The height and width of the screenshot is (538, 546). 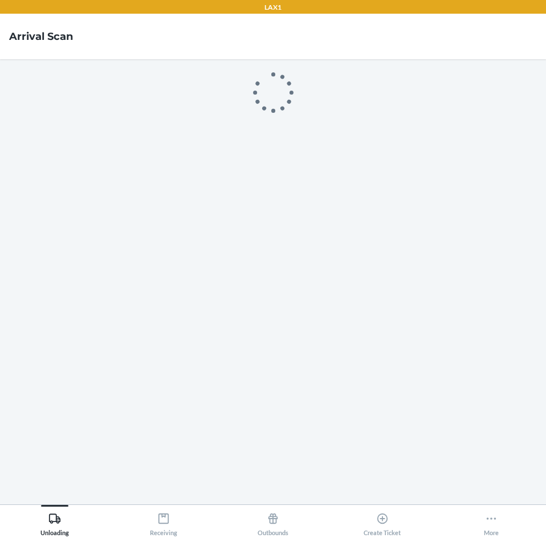 I want to click on div: Unloading, so click(x=55, y=522).